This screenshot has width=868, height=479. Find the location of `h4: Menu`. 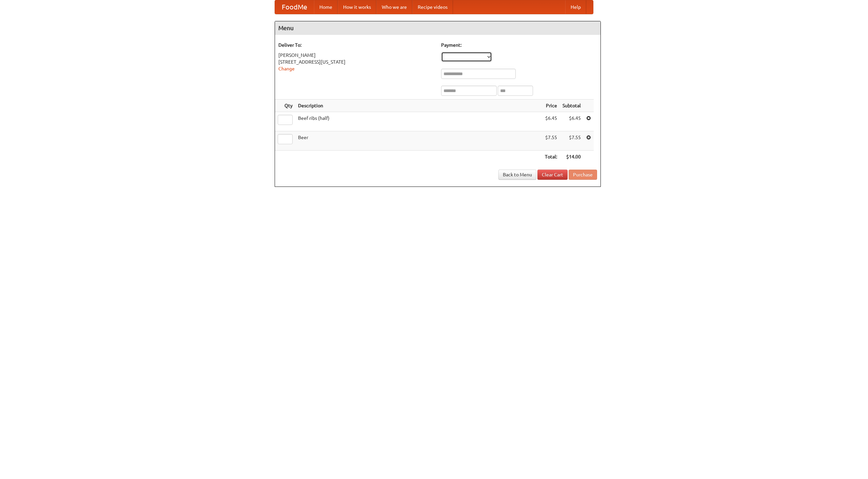

h4: Menu is located at coordinates (438, 28).